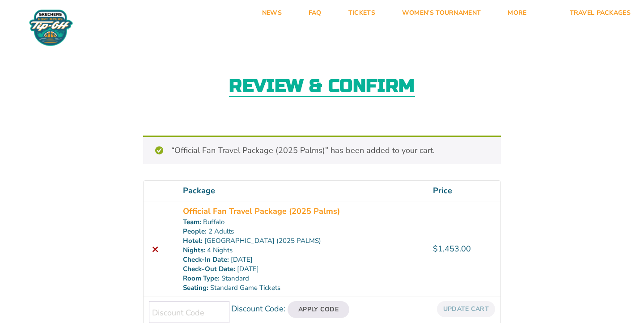 This screenshot has width=644, height=323. Describe the element at coordinates (302, 190) in the screenshot. I see `th: Package` at that location.